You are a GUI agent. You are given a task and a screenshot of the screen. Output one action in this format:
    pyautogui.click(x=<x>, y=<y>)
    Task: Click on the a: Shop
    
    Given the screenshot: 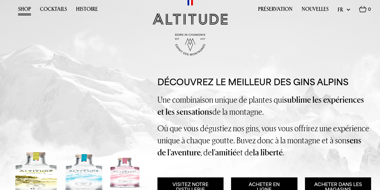 What is the action you would take?
    pyautogui.click(x=24, y=11)
    